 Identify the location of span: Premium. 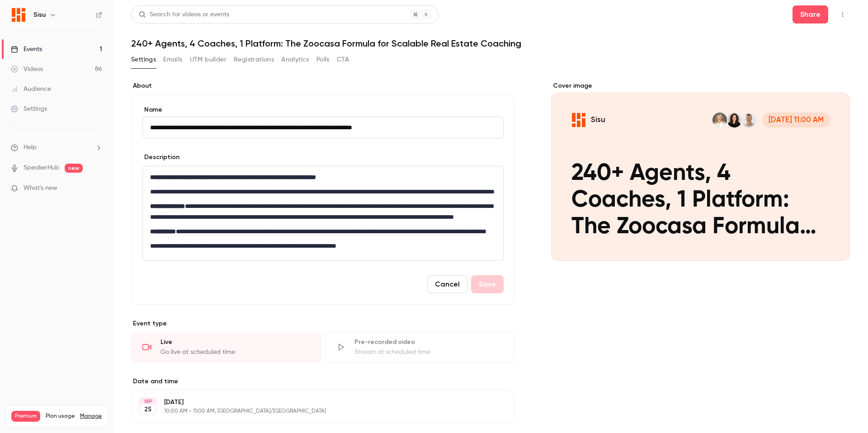
(26, 416).